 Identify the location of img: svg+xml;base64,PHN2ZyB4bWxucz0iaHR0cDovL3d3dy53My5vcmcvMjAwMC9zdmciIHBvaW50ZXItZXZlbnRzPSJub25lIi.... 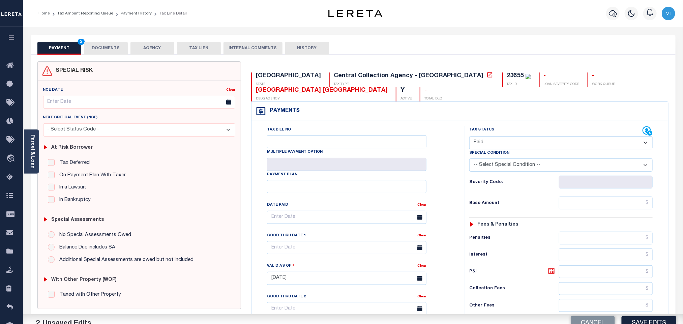
(669, 13).